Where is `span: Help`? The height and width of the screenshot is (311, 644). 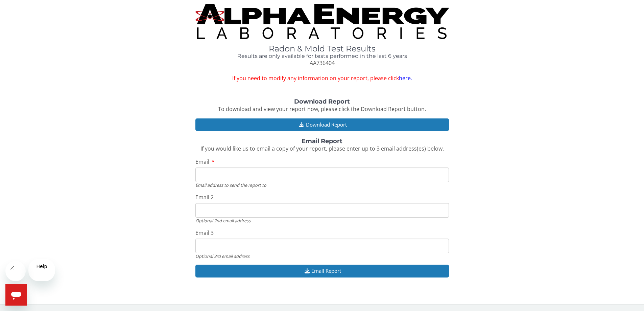 span: Help is located at coordinates (14, 7).